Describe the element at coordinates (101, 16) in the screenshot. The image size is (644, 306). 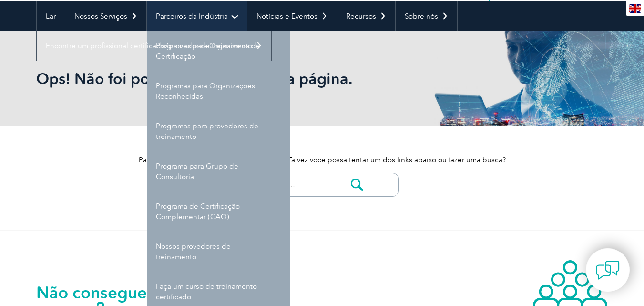
I see `font: Nossos Serviços` at that location.